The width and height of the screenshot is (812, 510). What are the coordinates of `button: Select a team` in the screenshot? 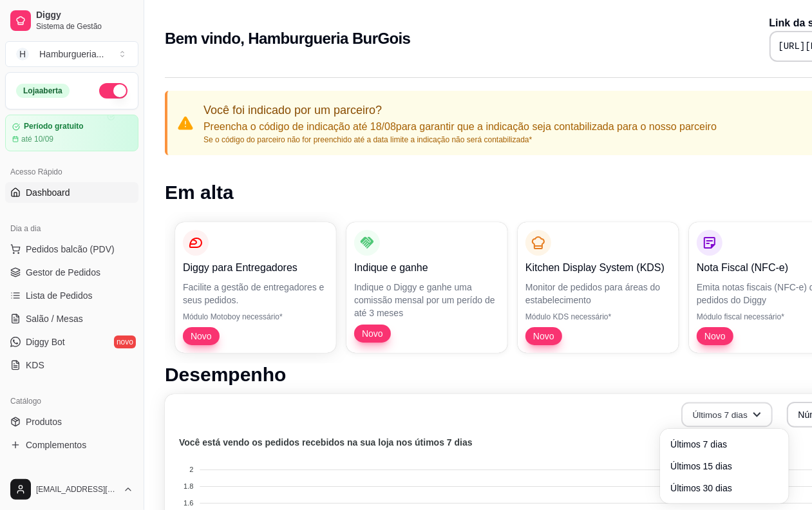 It's located at (71, 54).